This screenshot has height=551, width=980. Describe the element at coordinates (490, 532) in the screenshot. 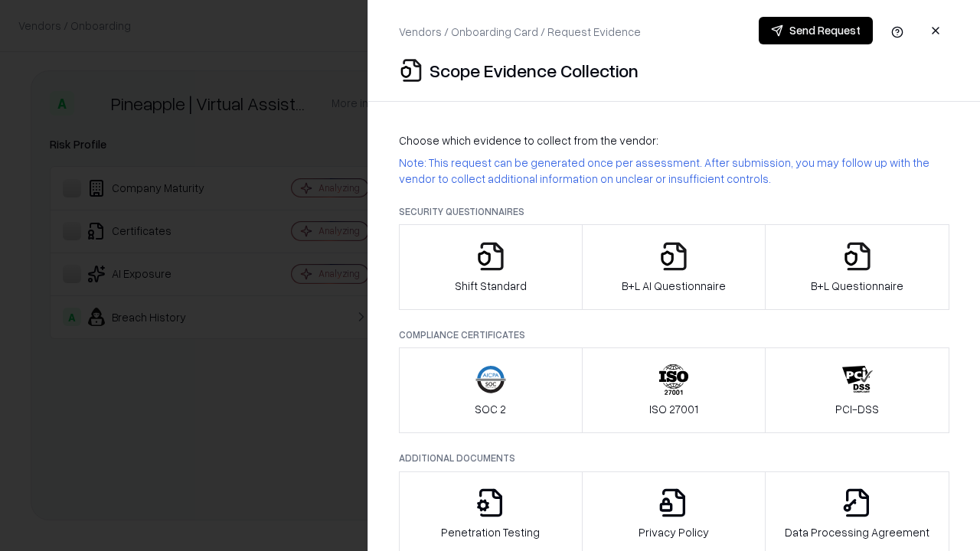

I see `p: Penetration Testing` at that location.